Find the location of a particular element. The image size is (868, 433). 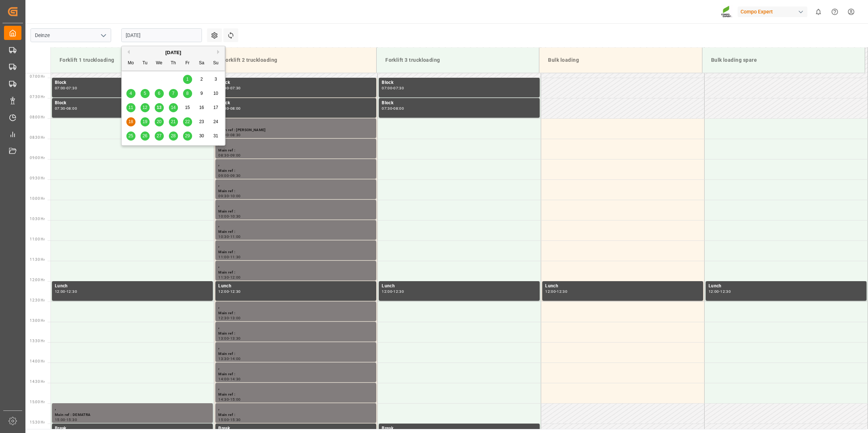

div: Choose Tuesday, August 5th, 2025 is located at coordinates (145, 93).